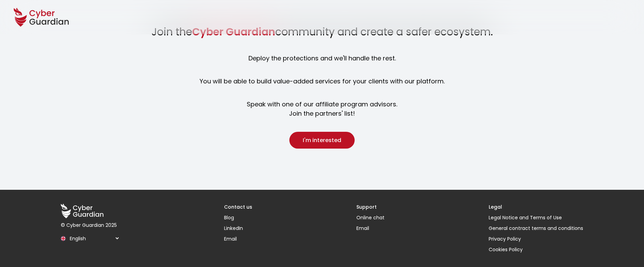 This screenshot has width=644, height=267. What do you see at coordinates (536, 207) in the screenshot?
I see `h3: Legal` at bounding box center [536, 207].